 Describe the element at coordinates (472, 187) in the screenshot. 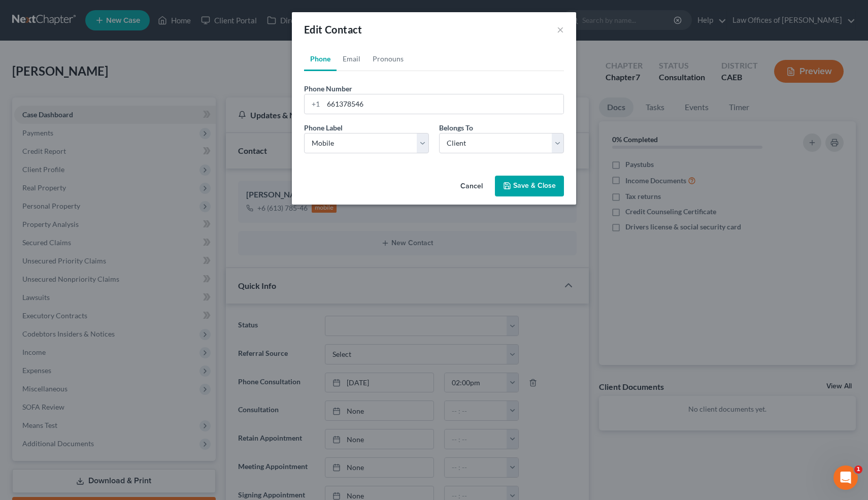

I see `button: Cancel` at that location.